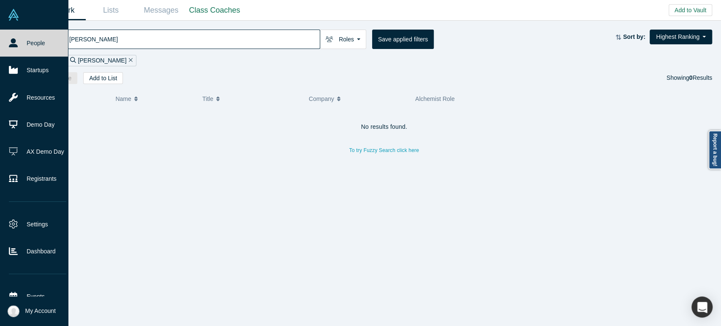 The image size is (721, 326). What do you see at coordinates (194, 39) in the screenshot?
I see `input: Search by name, title, company, summary, expertise, investment criteria or topics of focus` at bounding box center [194, 39].